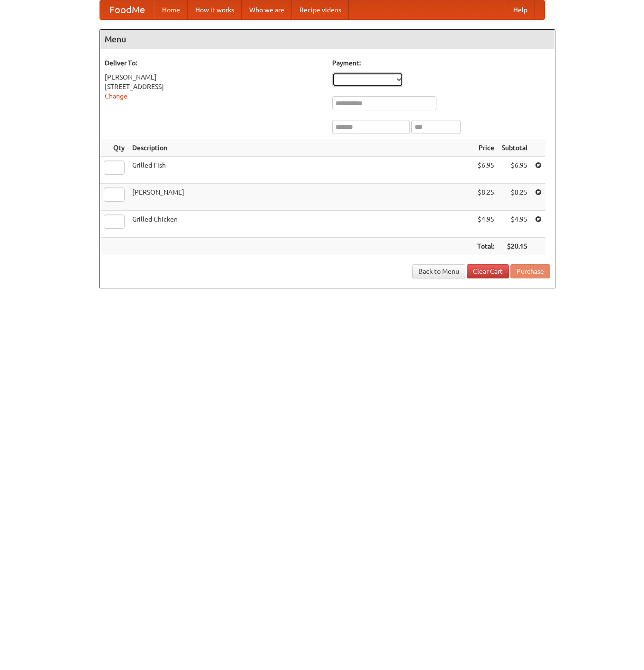 The height and width of the screenshot is (670, 644). I want to click on a: Who we are, so click(267, 10).